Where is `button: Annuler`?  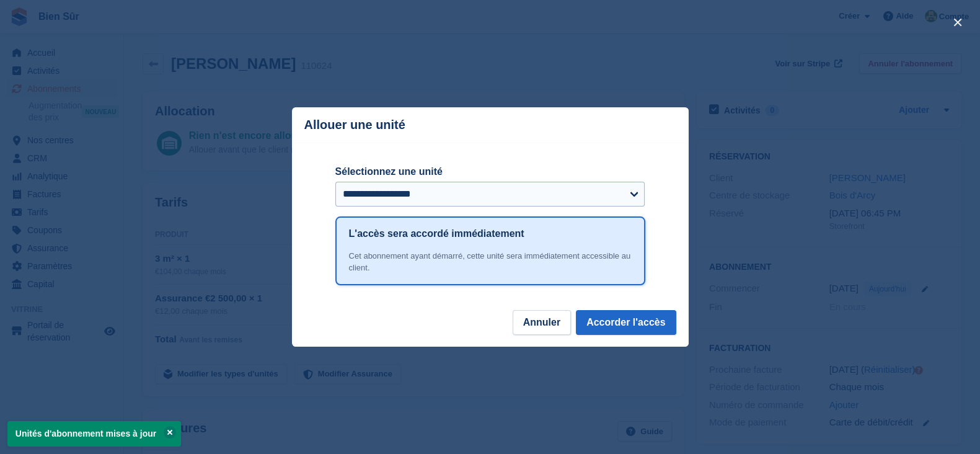
button: Annuler is located at coordinates (542, 322).